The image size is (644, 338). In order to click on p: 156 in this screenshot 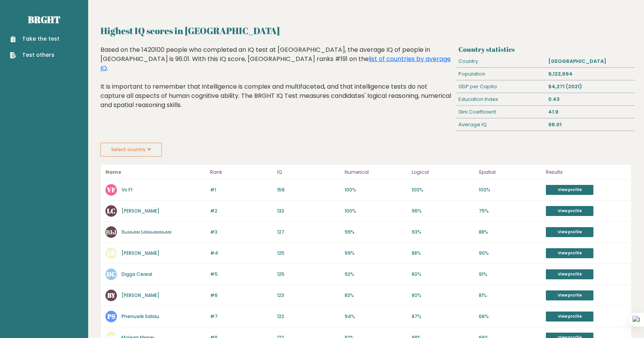, I will do `click(309, 190)`.